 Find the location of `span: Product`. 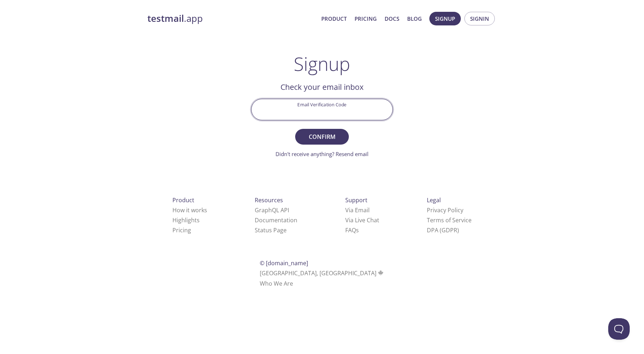

span: Product is located at coordinates (183, 200).